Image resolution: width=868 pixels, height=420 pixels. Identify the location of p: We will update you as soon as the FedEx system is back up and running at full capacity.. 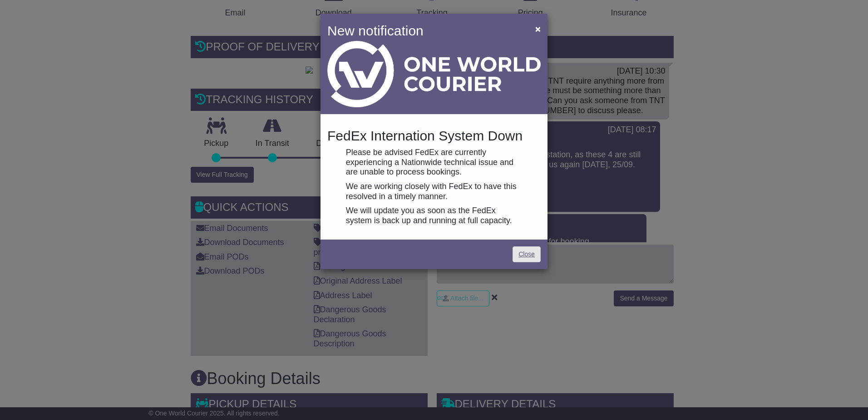
(434, 215).